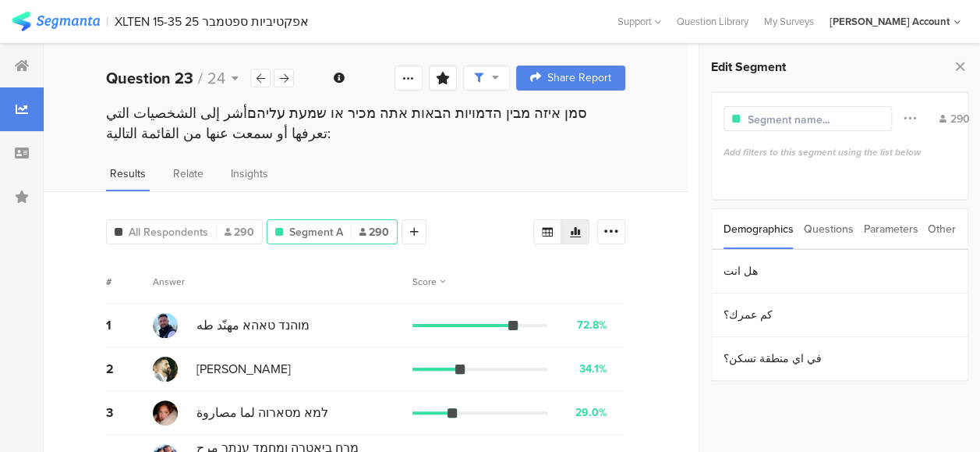 The height and width of the screenshot is (452, 980). What do you see at coordinates (713, 21) in the screenshot?
I see `a: Question Library` at bounding box center [713, 21].